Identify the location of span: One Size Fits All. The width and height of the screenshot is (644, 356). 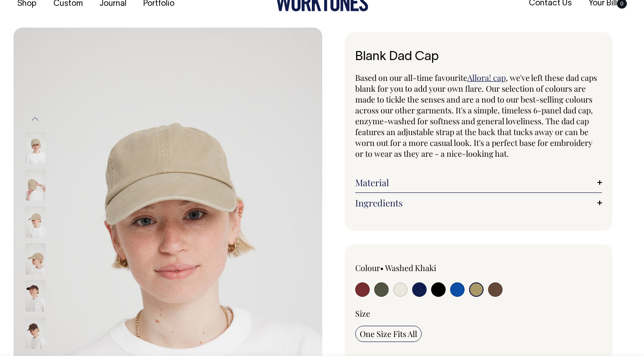
(388, 334).